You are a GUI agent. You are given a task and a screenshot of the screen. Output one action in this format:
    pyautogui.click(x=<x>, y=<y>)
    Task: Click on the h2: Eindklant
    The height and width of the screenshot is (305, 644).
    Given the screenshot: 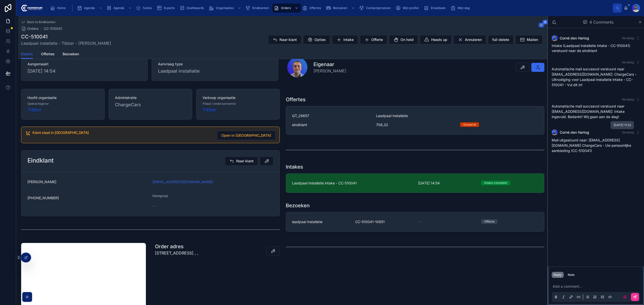 What is the action you would take?
    pyautogui.click(x=41, y=161)
    